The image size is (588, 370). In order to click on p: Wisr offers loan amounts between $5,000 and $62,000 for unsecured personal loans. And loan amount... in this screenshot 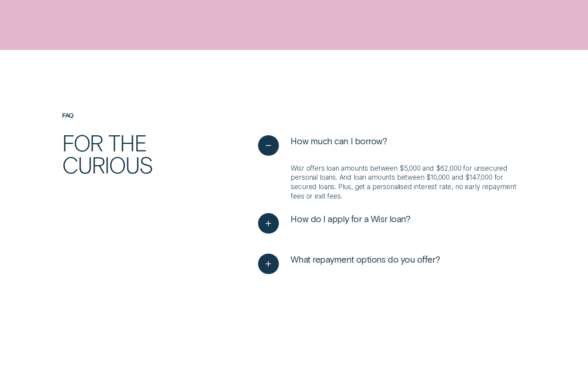, I will do `click(408, 182)`.